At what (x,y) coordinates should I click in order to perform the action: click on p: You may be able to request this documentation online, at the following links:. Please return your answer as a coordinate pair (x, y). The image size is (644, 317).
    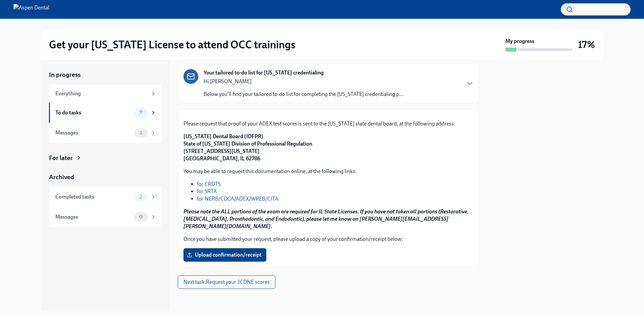
    Looking at the image, I should click on (329, 172).